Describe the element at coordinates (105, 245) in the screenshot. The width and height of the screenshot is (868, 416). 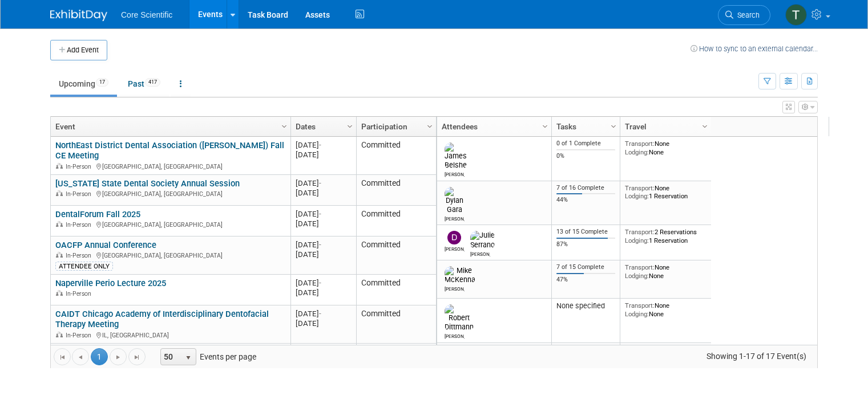
I see `a: OACFP Annual Conference` at that location.